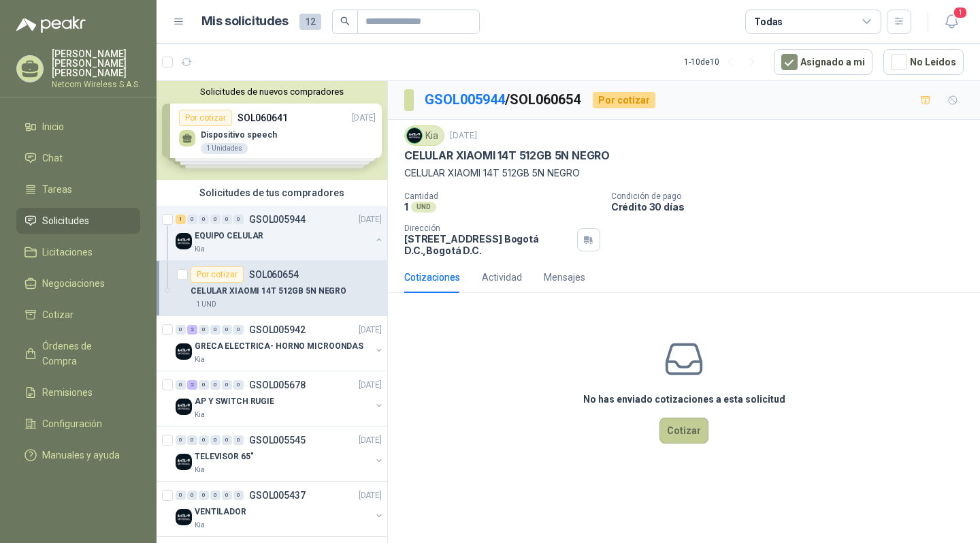  What do you see at coordinates (228, 236) in the screenshot?
I see `p: EQUIPO CELULAR` at bounding box center [228, 236].